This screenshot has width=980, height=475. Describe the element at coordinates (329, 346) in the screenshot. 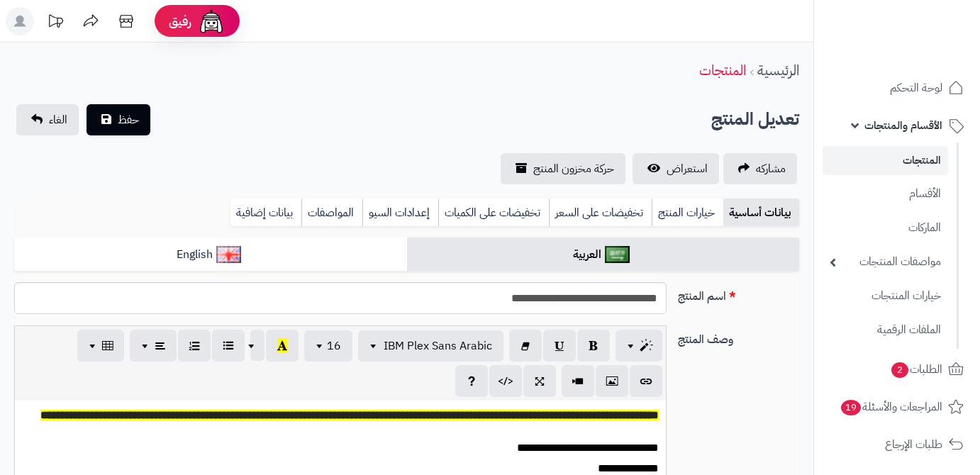

I see `button: 16` at that location.